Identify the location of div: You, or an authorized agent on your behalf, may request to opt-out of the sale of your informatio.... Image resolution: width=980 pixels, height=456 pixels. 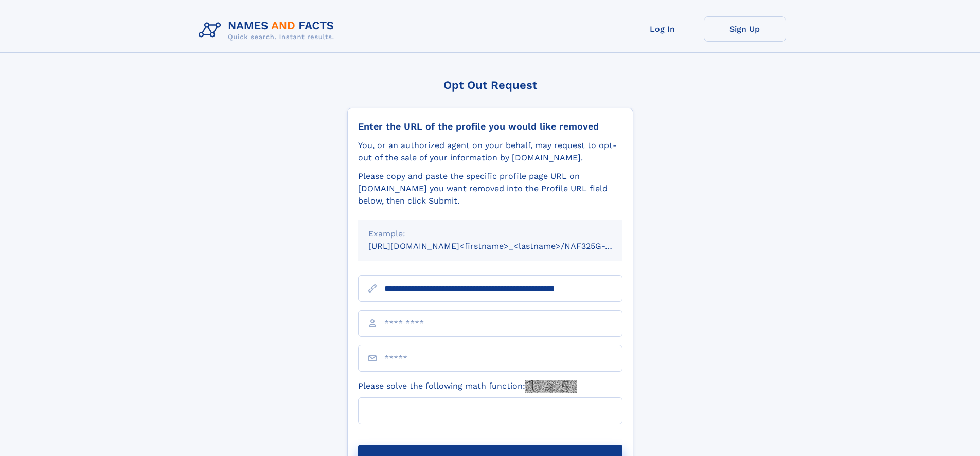
(490, 152).